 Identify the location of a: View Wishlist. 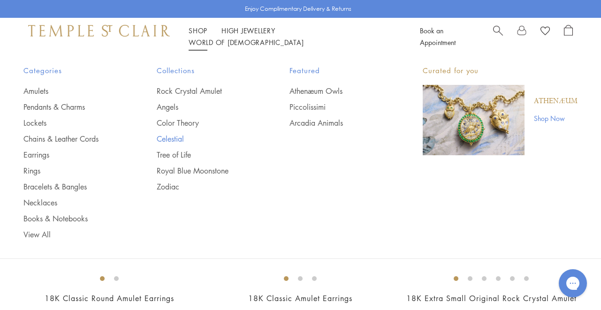
(545, 32).